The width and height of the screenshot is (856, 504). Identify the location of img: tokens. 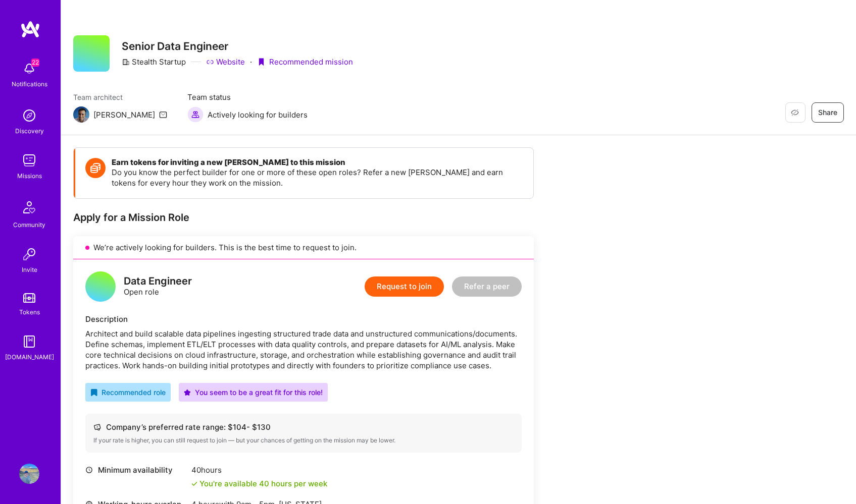
(29, 298).